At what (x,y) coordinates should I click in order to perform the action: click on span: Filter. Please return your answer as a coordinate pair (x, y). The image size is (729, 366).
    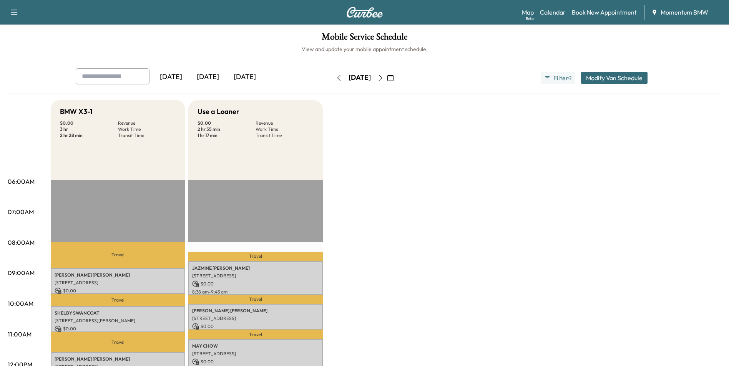
    Looking at the image, I should click on (560, 78).